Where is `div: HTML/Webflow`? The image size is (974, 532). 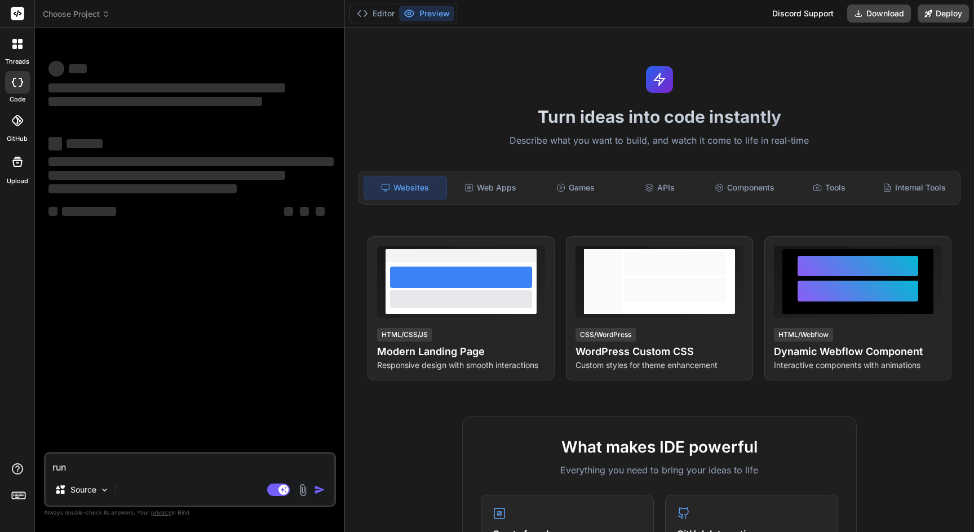
div: HTML/Webflow is located at coordinates (803, 335).